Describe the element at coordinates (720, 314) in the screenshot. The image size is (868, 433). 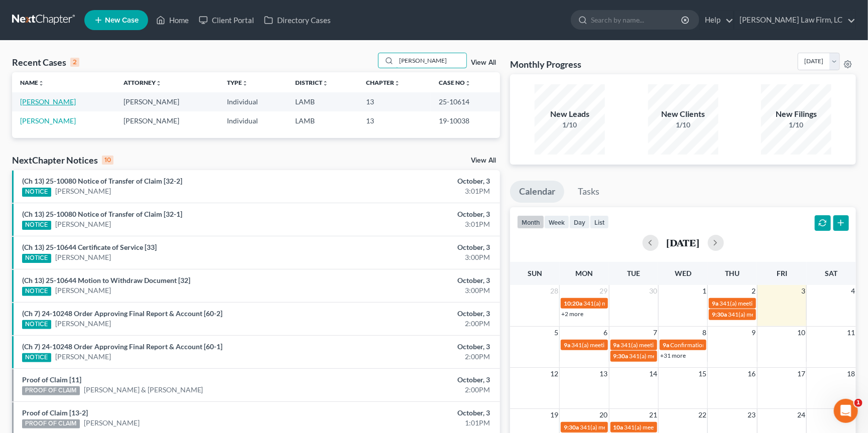
I see `span: 9:30a` at that location.